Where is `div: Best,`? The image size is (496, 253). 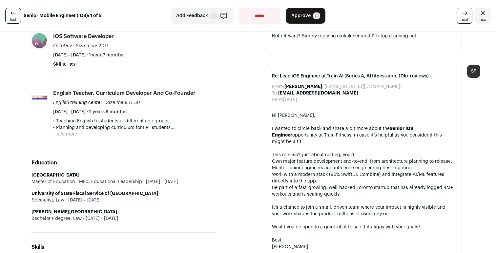
div: Best, is located at coordinates (363, 240).